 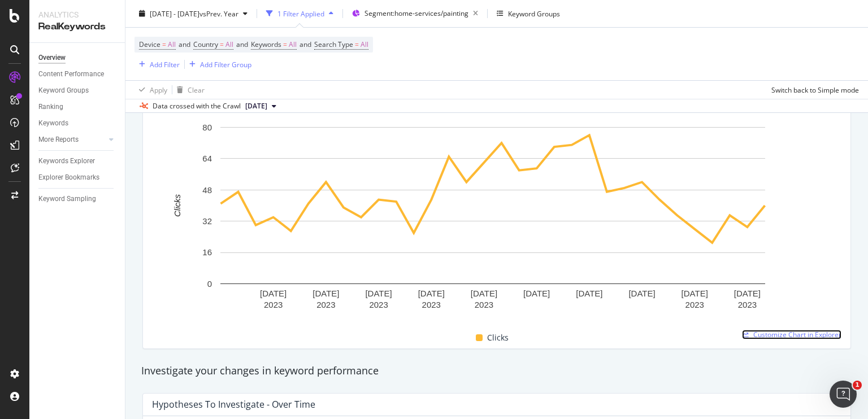 What do you see at coordinates (77, 27) in the screenshot?
I see `div: RealKeywords` at bounding box center [77, 27].